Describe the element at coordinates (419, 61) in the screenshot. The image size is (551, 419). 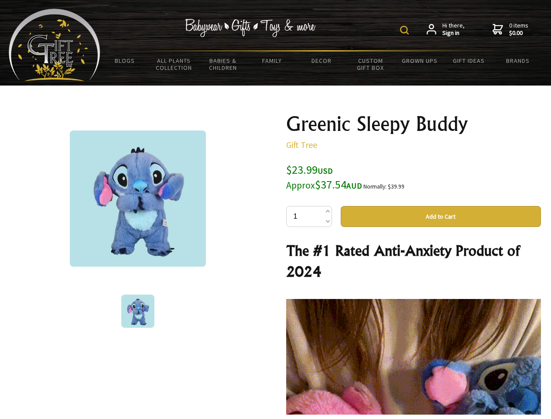
I see `a: Grown Ups` at that location.